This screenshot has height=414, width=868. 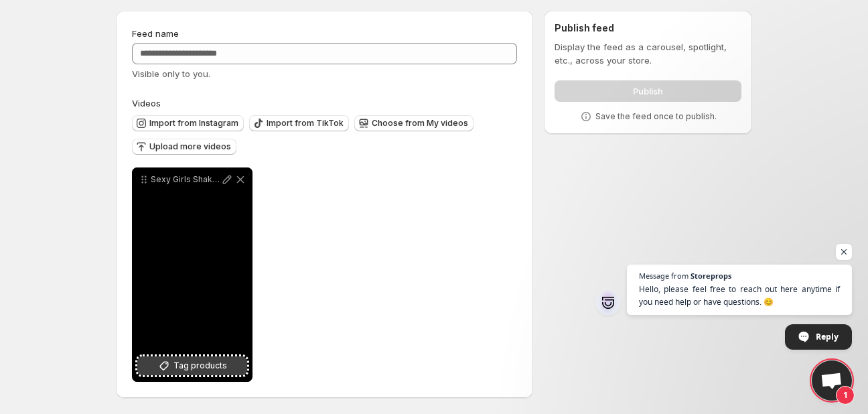 What do you see at coordinates (200, 366) in the screenshot?
I see `span: Tag products` at bounding box center [200, 366].